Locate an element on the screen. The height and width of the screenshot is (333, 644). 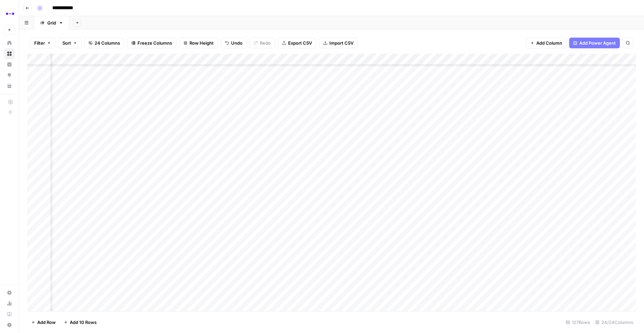
span: Import CSV is located at coordinates (342, 43).